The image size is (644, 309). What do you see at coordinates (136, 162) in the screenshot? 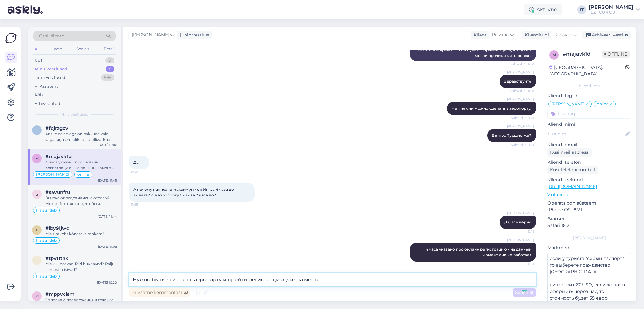
I see `span: Да` at bounding box center [136, 162].